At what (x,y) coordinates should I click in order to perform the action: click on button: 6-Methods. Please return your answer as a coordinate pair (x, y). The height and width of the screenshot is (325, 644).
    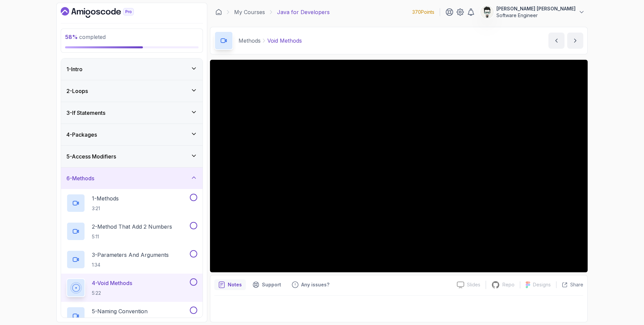
    Looking at the image, I should click on (132, 178).